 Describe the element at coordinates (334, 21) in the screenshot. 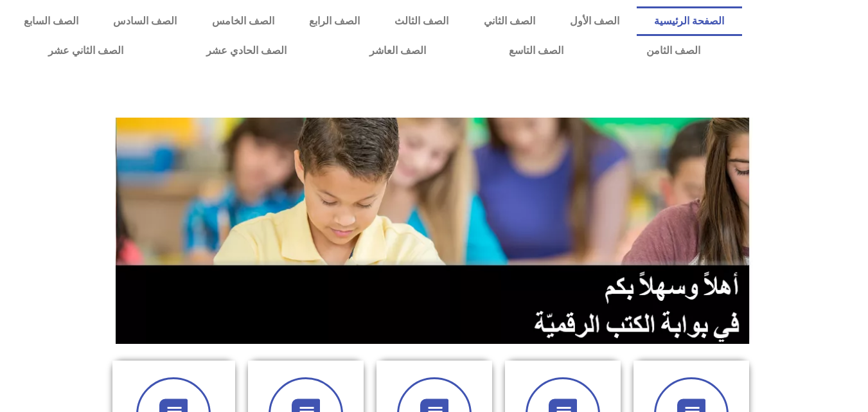

I see `a: الصف الرابع` at that location.